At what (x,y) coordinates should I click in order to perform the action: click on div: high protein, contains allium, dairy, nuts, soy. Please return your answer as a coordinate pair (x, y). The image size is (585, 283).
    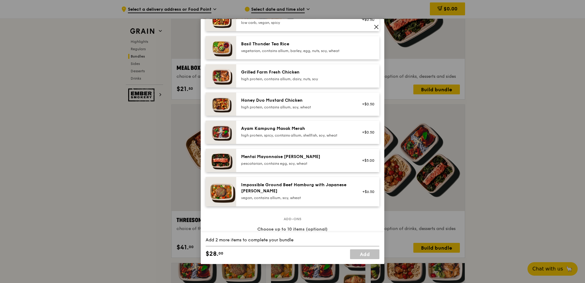
    Looking at the image, I should click on (296, 79).